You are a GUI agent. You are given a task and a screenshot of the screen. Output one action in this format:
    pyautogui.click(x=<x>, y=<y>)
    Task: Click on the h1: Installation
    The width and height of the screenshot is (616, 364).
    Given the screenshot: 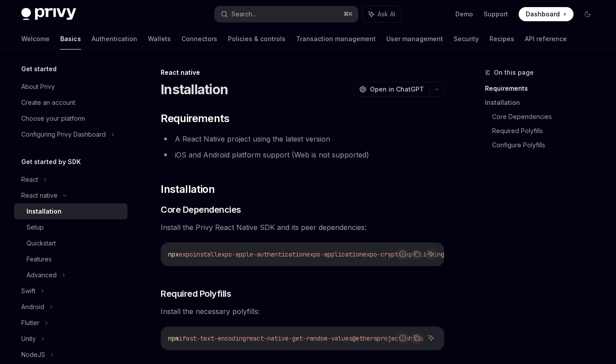 What is the action you would take?
    pyautogui.click(x=195, y=90)
    